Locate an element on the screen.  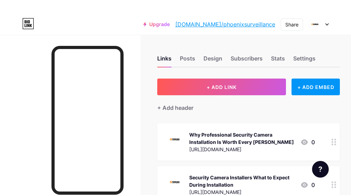
button: + ADD LINK is located at coordinates (221, 87).